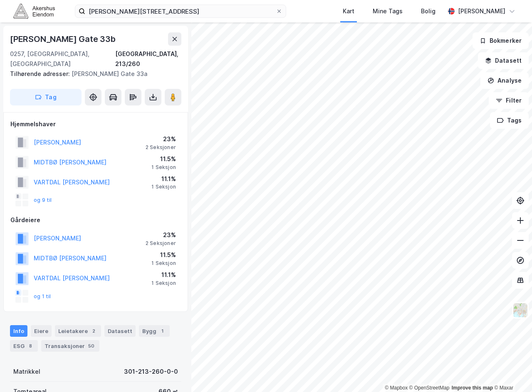 This screenshot has width=532, height=392. Describe the element at coordinates (509, 120) in the screenshot. I see `button: Tags` at that location.